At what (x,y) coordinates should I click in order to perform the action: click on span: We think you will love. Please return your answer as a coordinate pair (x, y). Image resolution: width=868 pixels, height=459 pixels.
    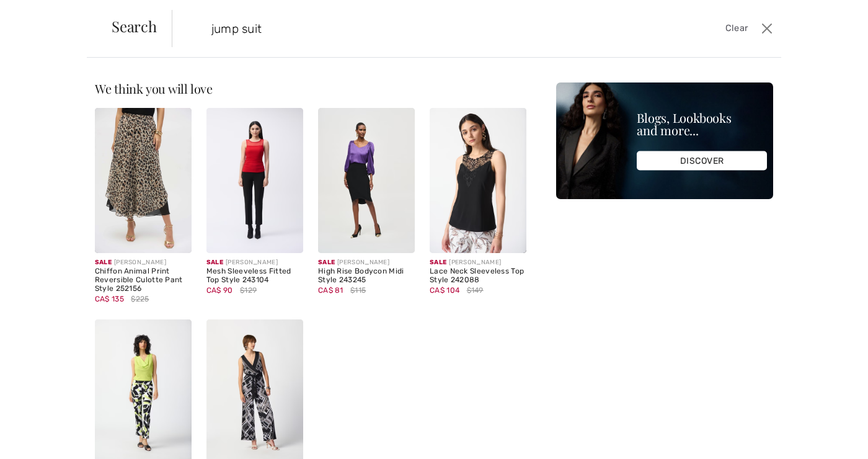
    Looking at the image, I should click on (154, 88).